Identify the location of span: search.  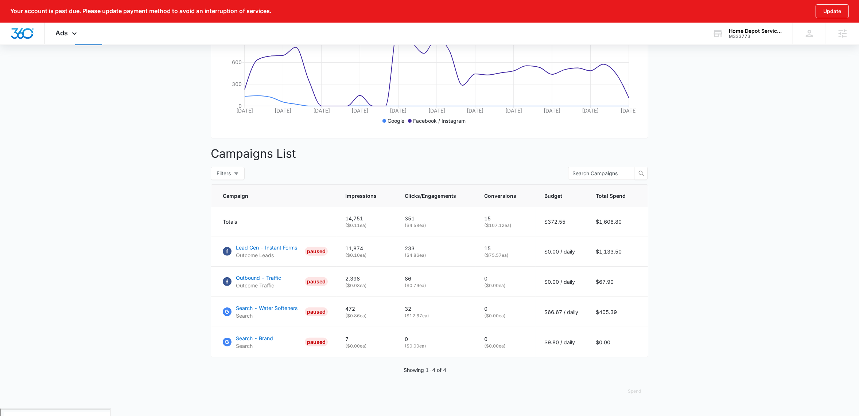
(642, 174).